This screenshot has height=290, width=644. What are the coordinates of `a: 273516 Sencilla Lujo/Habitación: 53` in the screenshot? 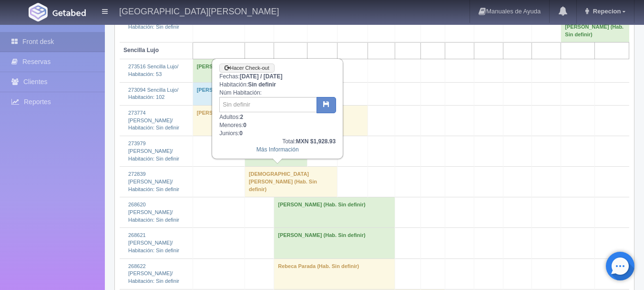 It's located at (153, 70).